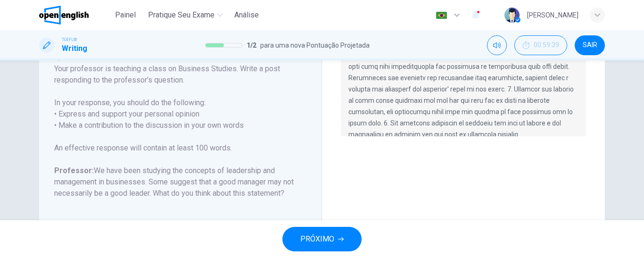 This screenshot has height=258, width=644. I want to click on span: 1 / 2, so click(251, 45).